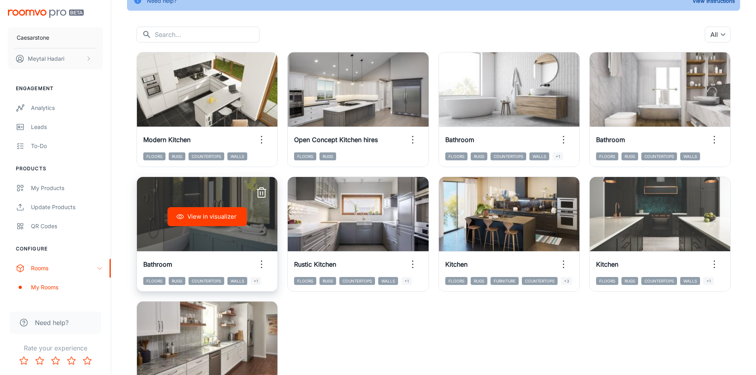  I want to click on div: Leads, so click(67, 127).